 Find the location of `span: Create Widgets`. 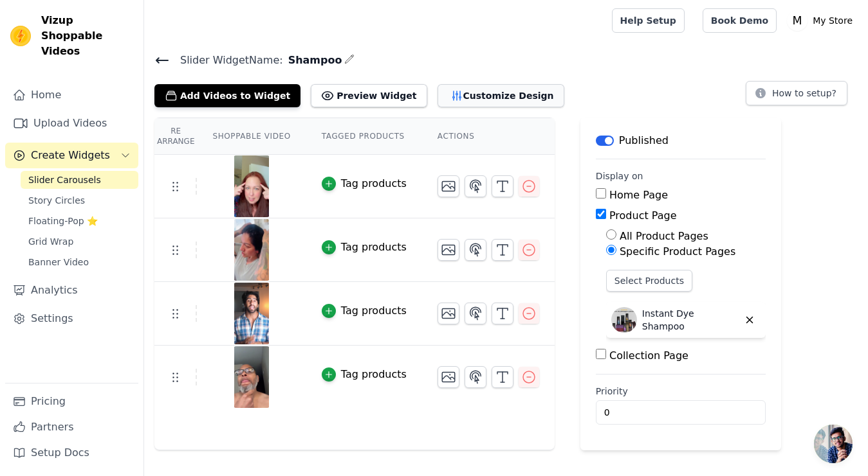

span: Create Widgets is located at coordinates (70, 156).